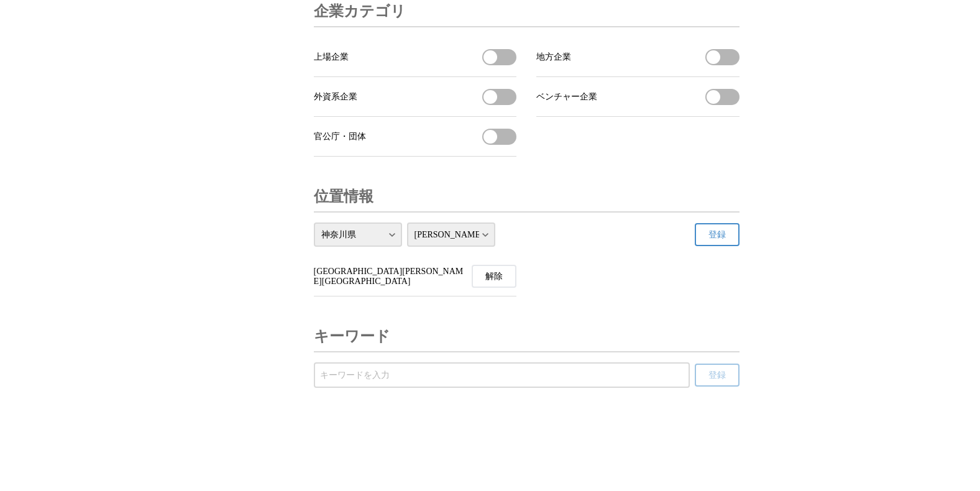 This screenshot has width=980, height=491. Describe the element at coordinates (340, 137) in the screenshot. I see `span: 官公庁・団体` at that location.